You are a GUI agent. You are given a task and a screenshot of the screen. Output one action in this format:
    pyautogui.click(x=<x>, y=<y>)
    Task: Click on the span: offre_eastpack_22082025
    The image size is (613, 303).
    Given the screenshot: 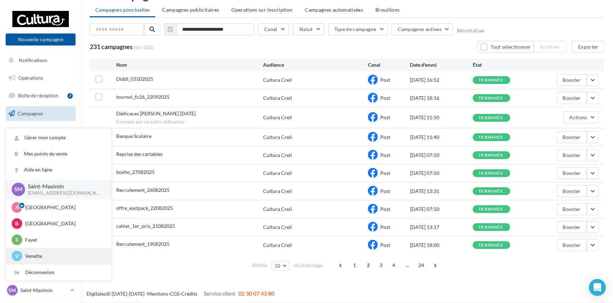 What is the action you would take?
    pyautogui.click(x=144, y=208)
    